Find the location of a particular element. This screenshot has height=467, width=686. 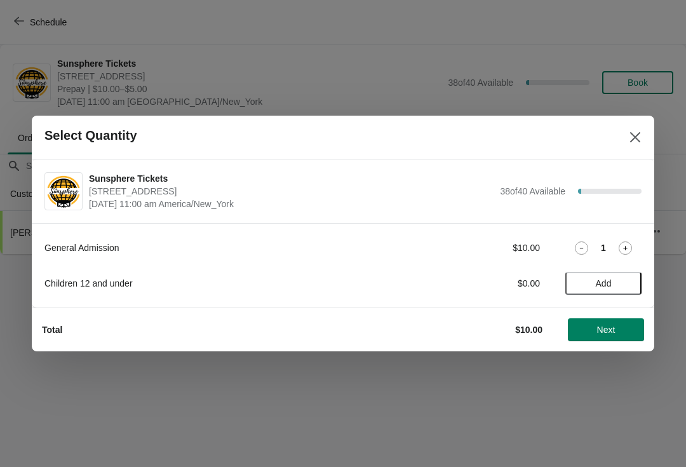

span: Sunsphere Tickets is located at coordinates (291, 178).